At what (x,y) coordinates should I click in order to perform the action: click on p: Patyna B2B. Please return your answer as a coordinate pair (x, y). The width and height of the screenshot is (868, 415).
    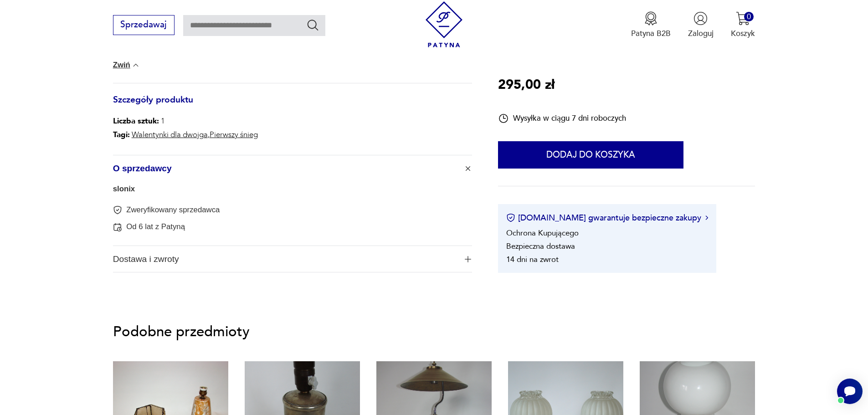
    Looking at the image, I should click on (650, 33).